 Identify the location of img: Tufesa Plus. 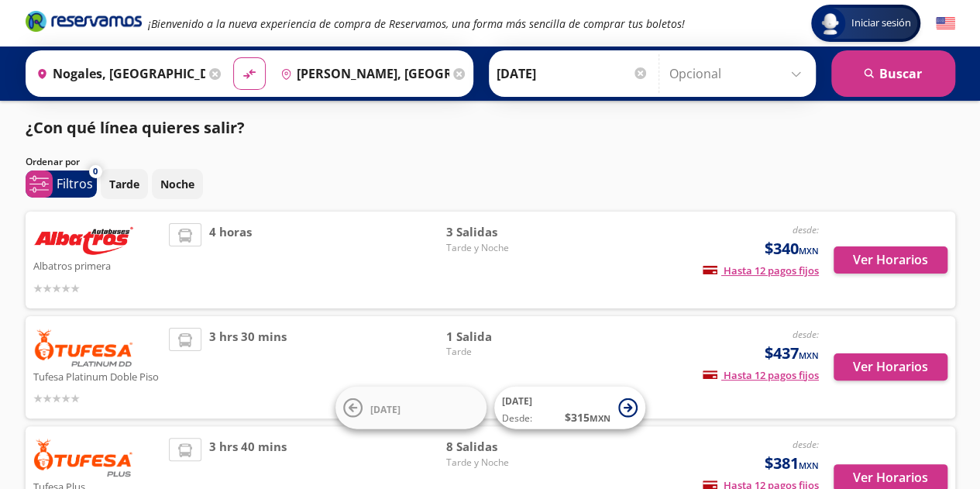
(84, 457).